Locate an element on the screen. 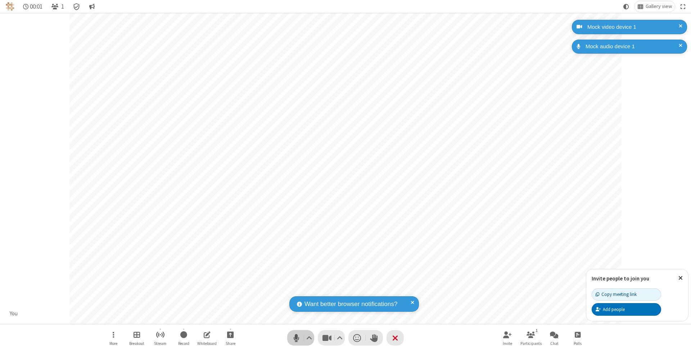  div: Copy meeting link is located at coordinates (616, 294).